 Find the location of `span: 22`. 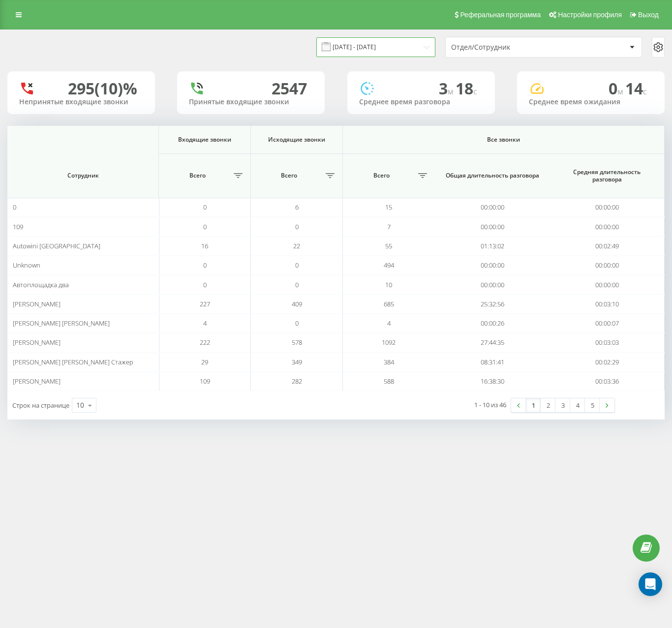

span: 22 is located at coordinates (296, 246).